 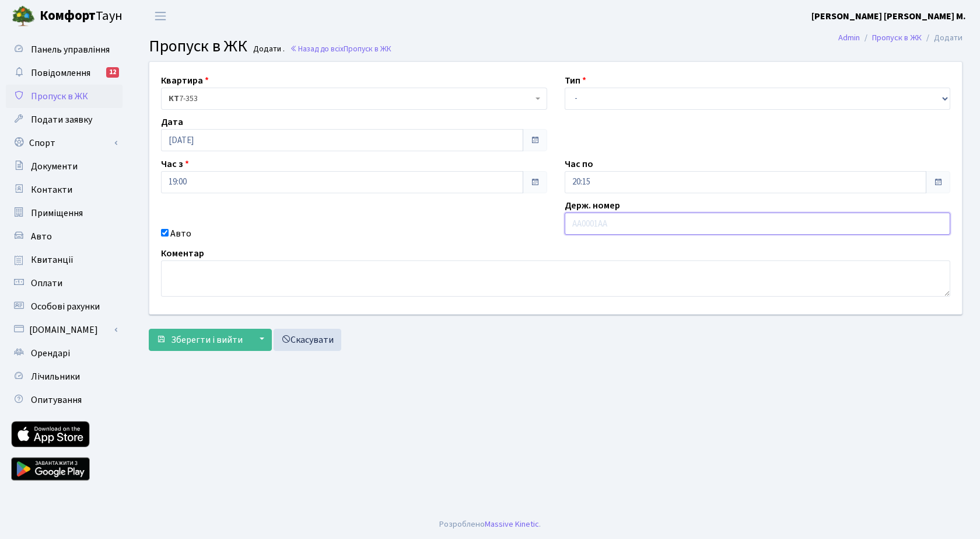 I want to click on span: Подати заявку, so click(x=62, y=120).